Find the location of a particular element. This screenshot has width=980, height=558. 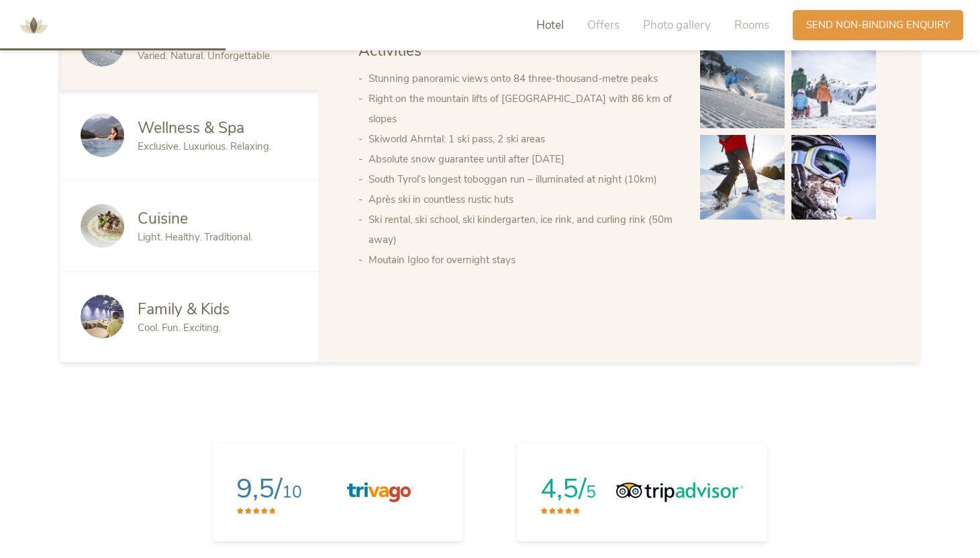

span: Varied. Natural. Unforgettable. is located at coordinates (205, 56).